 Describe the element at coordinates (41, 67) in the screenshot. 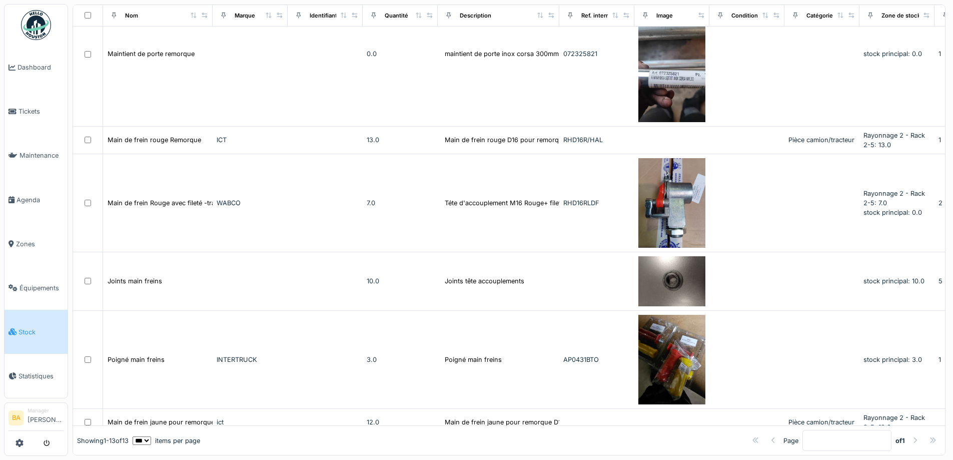

I see `span: Dashboard` at that location.